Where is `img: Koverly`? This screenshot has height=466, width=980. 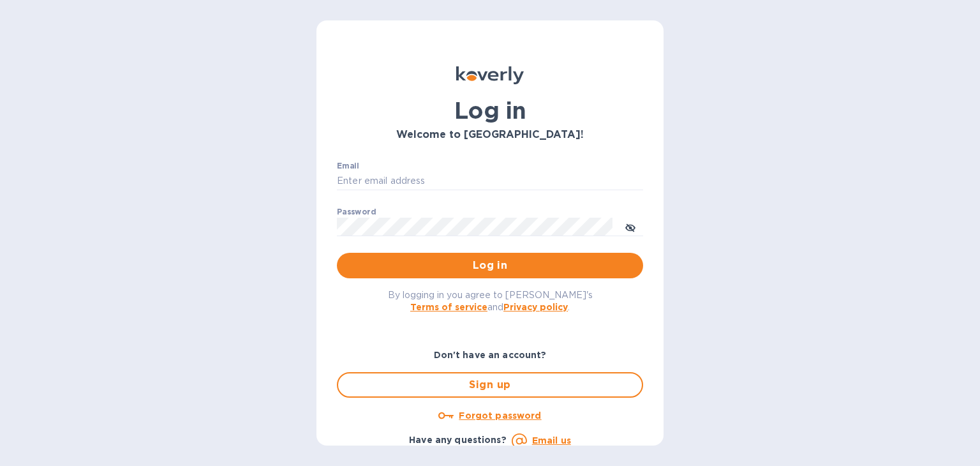 img: Koverly is located at coordinates (490, 76).